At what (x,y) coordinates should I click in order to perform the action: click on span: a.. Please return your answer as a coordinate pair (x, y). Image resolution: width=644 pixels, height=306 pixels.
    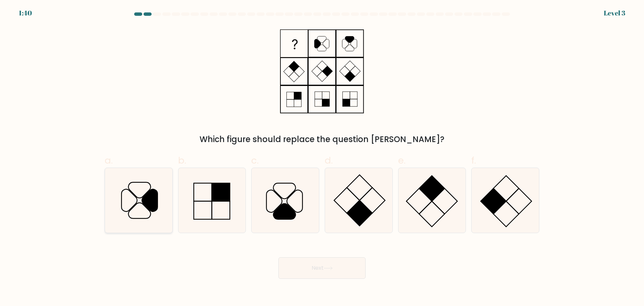
    Looking at the image, I should click on (108, 160).